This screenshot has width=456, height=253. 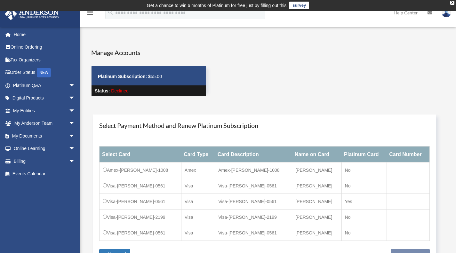 I want to click on a: Billingarrow_drop_down, so click(x=44, y=161).